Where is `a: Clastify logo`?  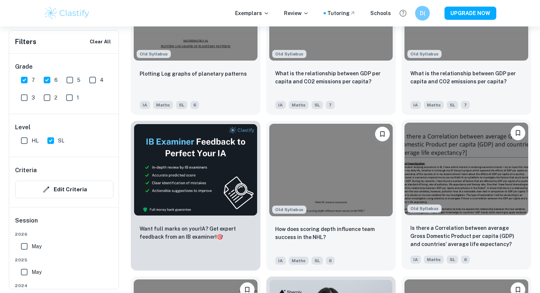
a: Clastify logo is located at coordinates (67, 13).